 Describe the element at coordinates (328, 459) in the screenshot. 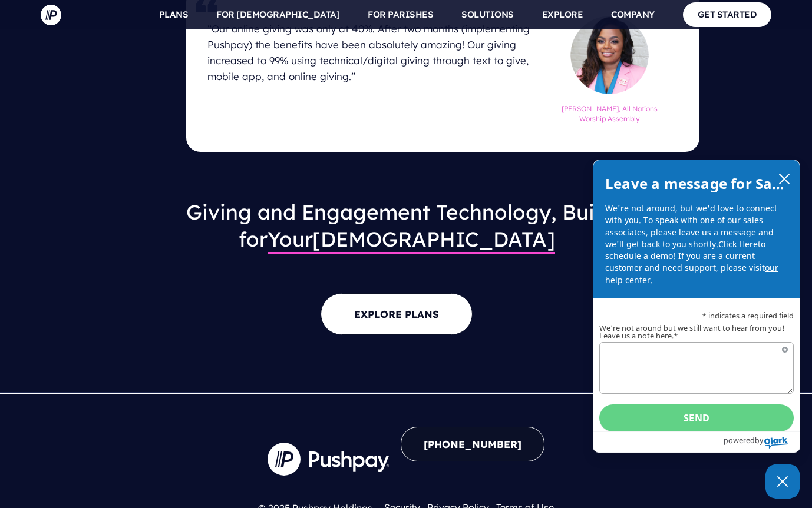

I see `img: Company Logo` at that location.